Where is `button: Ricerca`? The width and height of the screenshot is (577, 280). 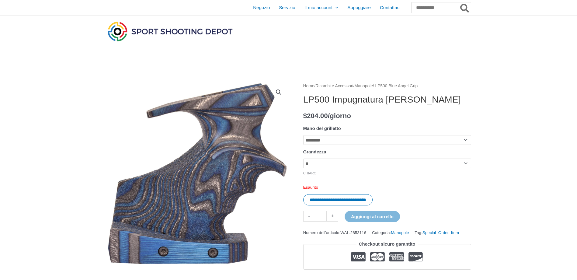
button: Ricerca is located at coordinates (465, 8).